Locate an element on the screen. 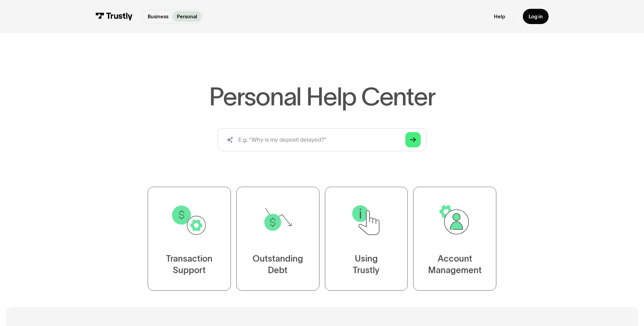 Image resolution: width=644 pixels, height=326 pixels. div: Account Management is located at coordinates (455, 265).